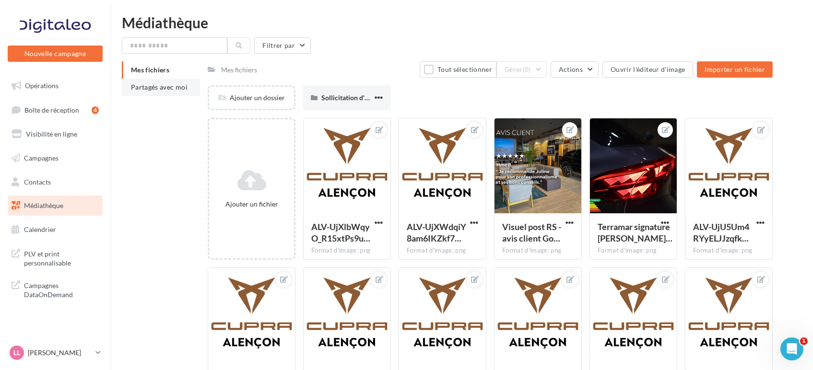  What do you see at coordinates (282, 46) in the screenshot?
I see `button: Filtrer par` at bounding box center [282, 46].